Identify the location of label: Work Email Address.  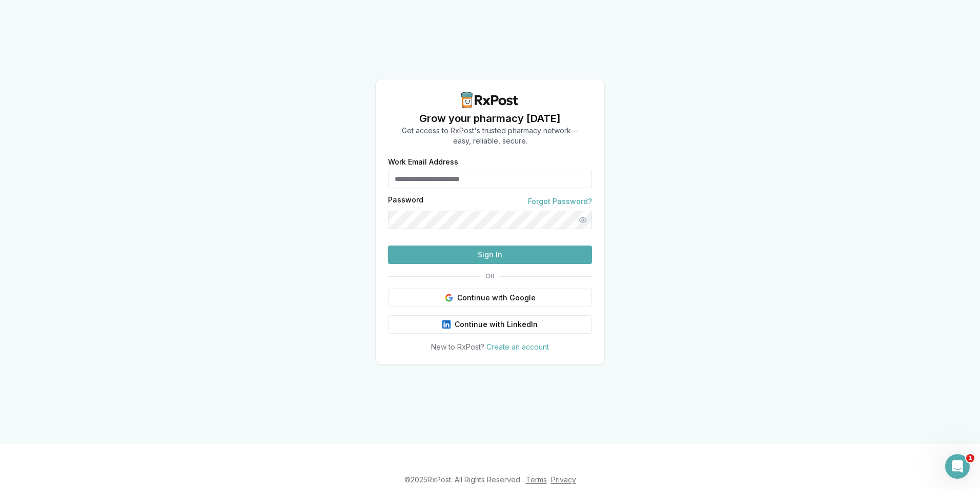
(490, 162).